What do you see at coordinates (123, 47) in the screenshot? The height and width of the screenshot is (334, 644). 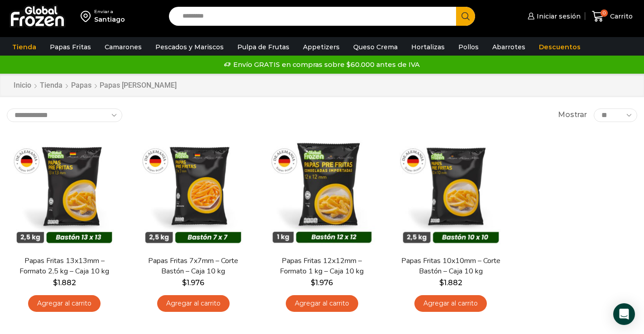 I see `a: Camarones` at bounding box center [123, 47].